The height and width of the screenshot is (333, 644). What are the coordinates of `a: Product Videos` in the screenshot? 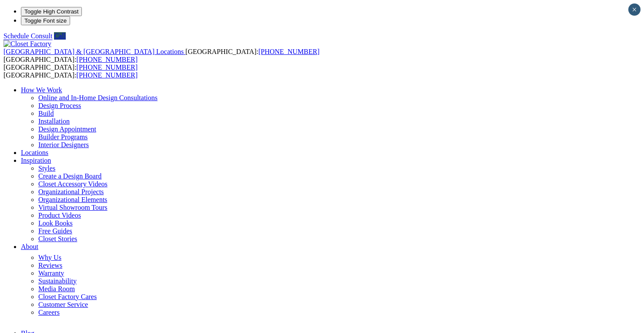 It's located at (60, 215).